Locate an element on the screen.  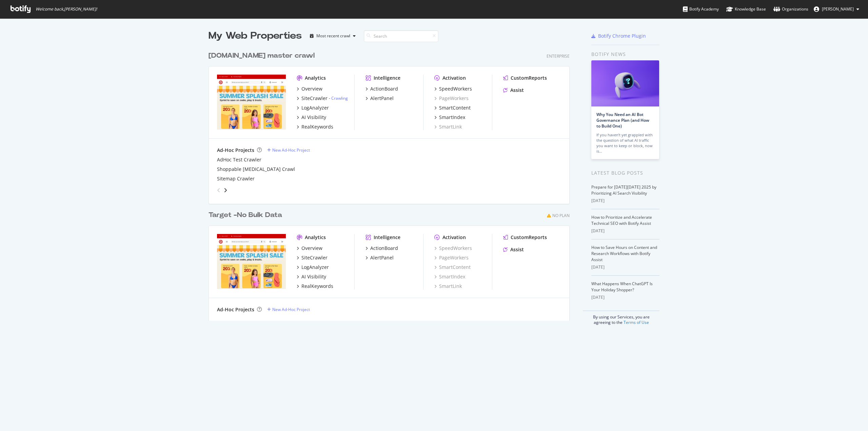
div: grid is located at coordinates (392, 182).